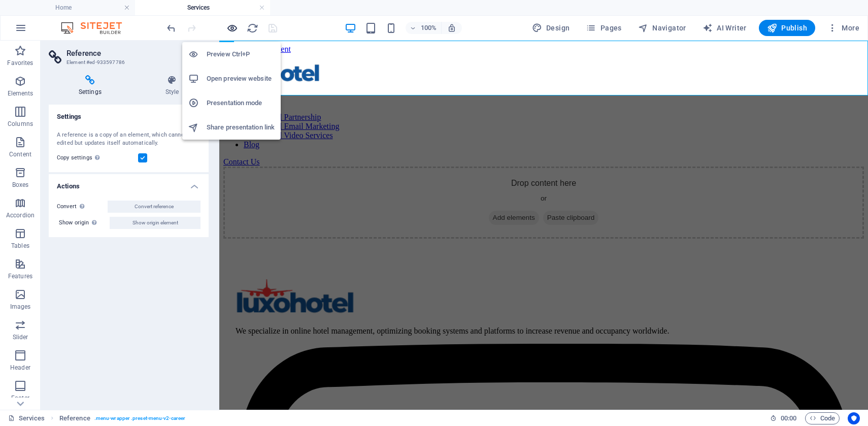  I want to click on button: Design, so click(550, 28).